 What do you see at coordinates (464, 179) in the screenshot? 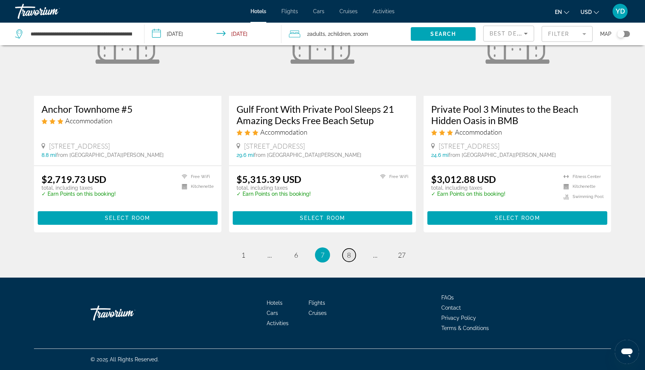
I see `ins: $3,012.88 USD` at bounding box center [464, 179].